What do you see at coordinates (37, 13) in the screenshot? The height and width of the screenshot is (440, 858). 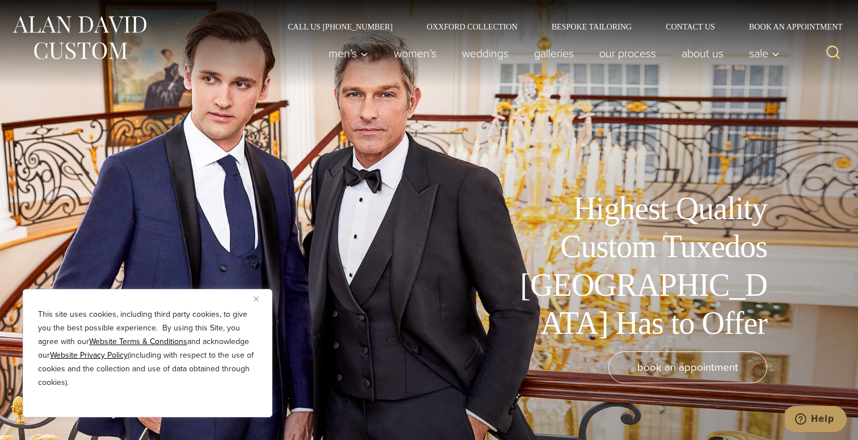 I see `span: Help` at bounding box center [37, 13].